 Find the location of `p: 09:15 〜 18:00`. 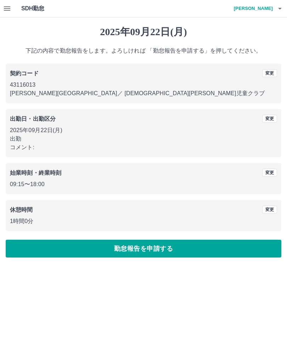

p: 09:15 〜 18:00 is located at coordinates (144, 184).